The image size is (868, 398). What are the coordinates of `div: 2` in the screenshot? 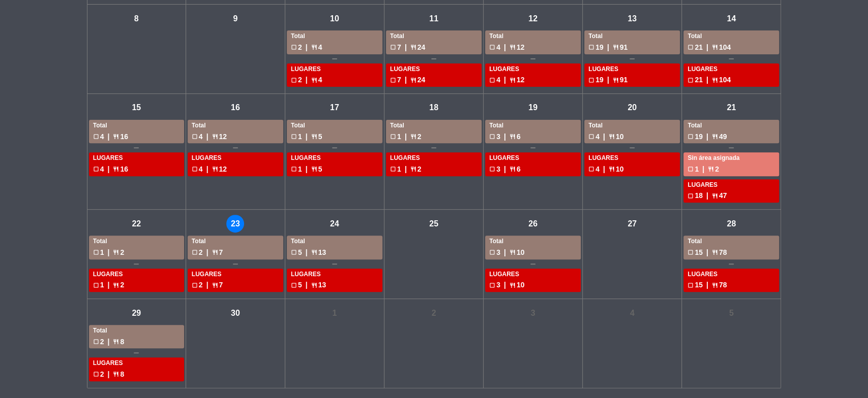 It's located at (433, 313).